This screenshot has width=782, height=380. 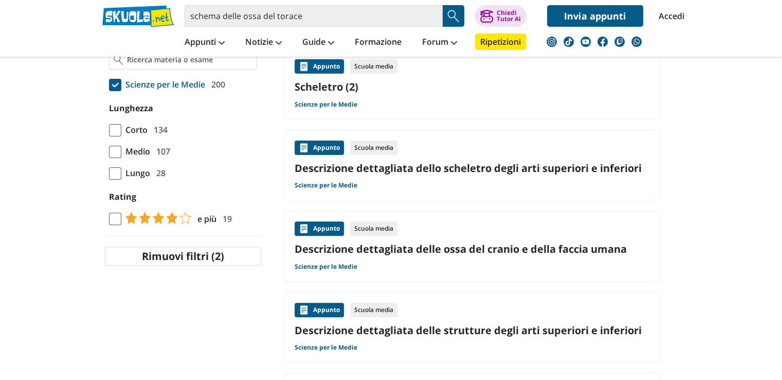 I want to click on button: Search Button, so click(x=454, y=16).